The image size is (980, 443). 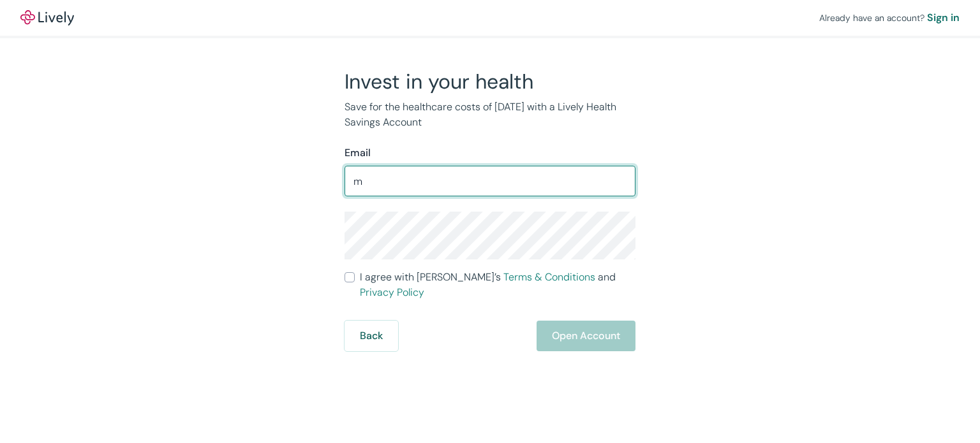 What do you see at coordinates (889, 18) in the screenshot?
I see `div: Already have an account?` at bounding box center [889, 18].